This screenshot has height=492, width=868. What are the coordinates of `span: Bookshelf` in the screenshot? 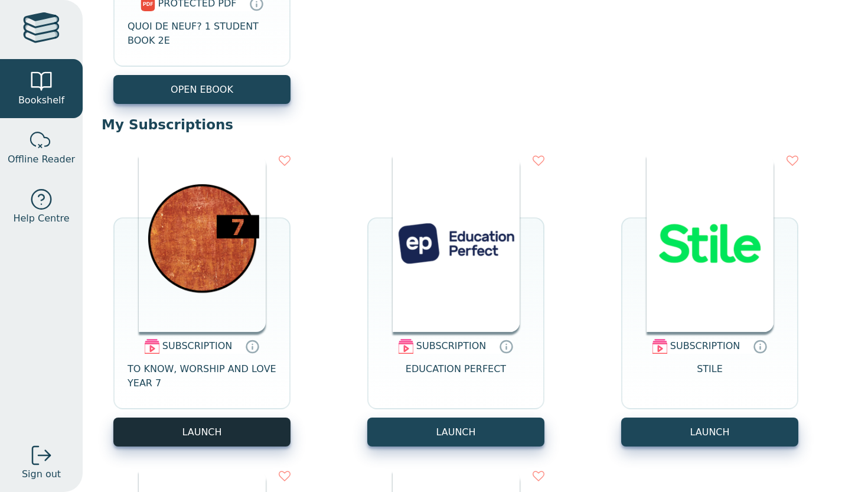 It's located at (41, 100).